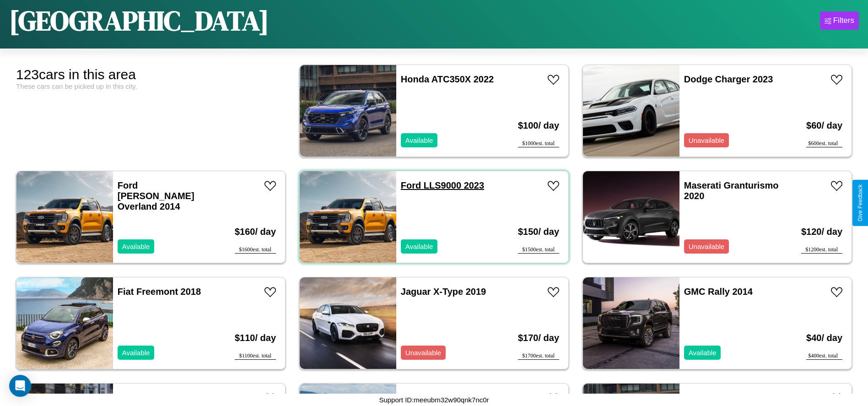 This screenshot has height=406, width=868. I want to click on a: Hyundai Kona N 2014, so click(447, 398).